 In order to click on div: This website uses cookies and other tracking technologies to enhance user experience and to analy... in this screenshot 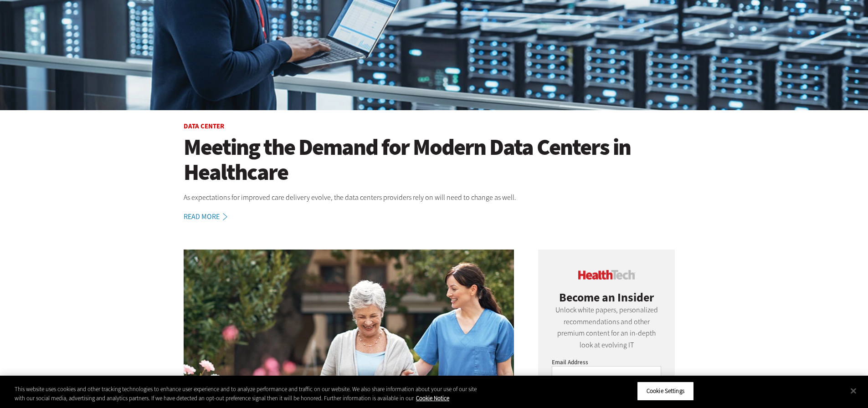, I will do `click(246, 393)`.